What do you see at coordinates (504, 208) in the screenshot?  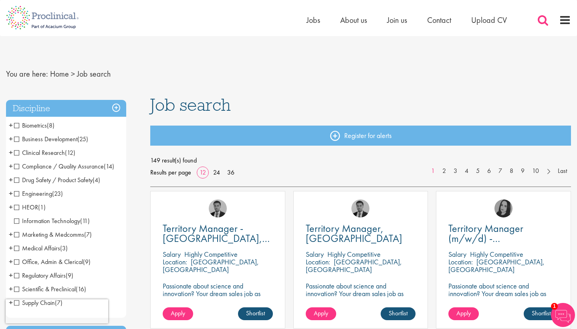 I see `a: Anna Klemencic` at bounding box center [504, 208].